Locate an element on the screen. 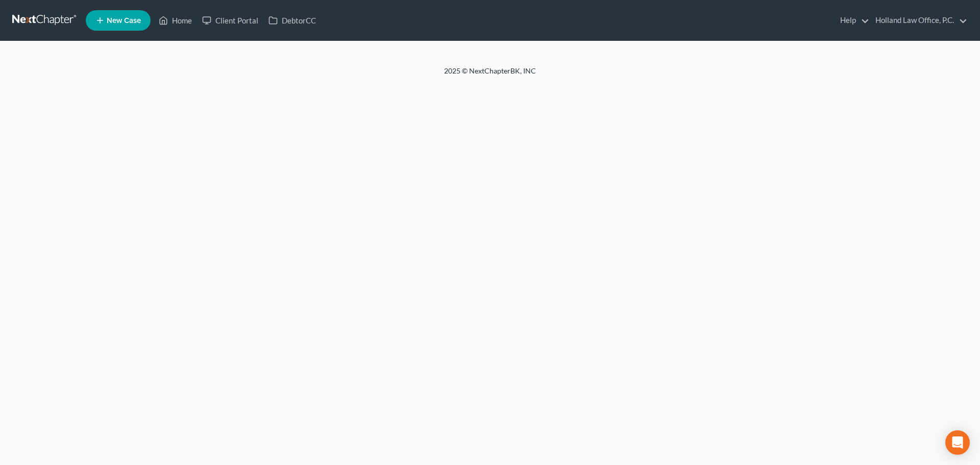  div: Open Intercom Messenger is located at coordinates (957, 442).